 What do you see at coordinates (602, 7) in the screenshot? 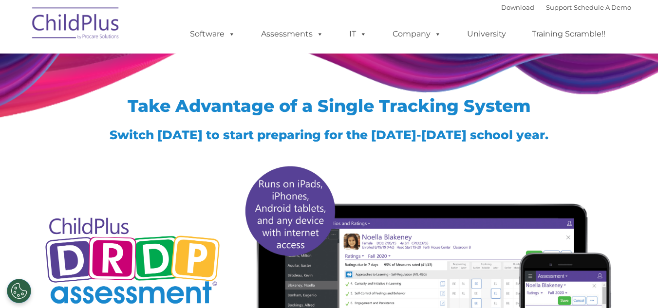
I see `a: Schedule A Demo` at bounding box center [602, 7].